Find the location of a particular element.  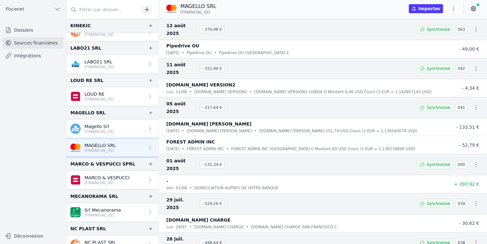

div: LOUD RE SRL is located at coordinates (87, 80).